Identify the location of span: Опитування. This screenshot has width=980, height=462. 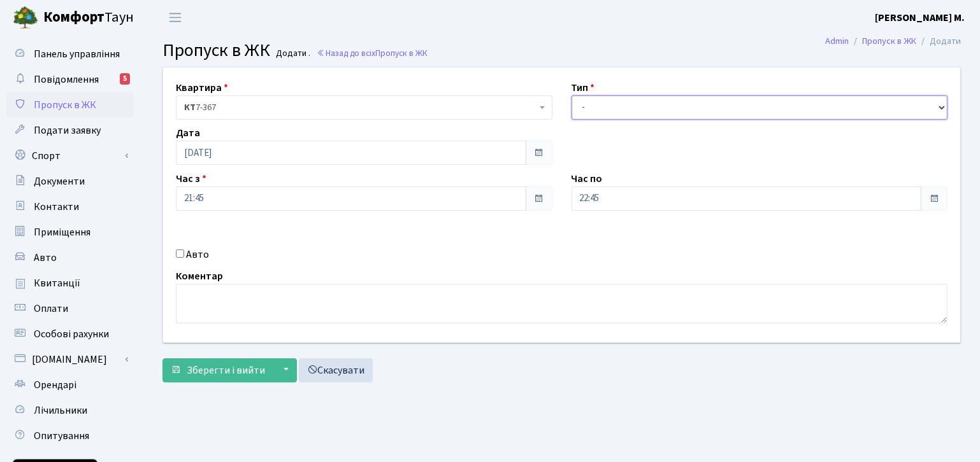
(61, 436).